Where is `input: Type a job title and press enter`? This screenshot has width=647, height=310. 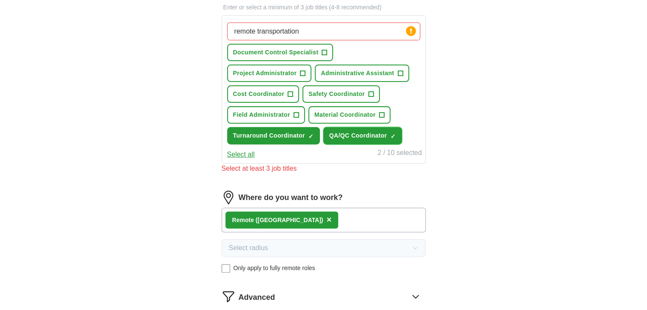
input: Type a job title and press enter is located at coordinates (324, 31).